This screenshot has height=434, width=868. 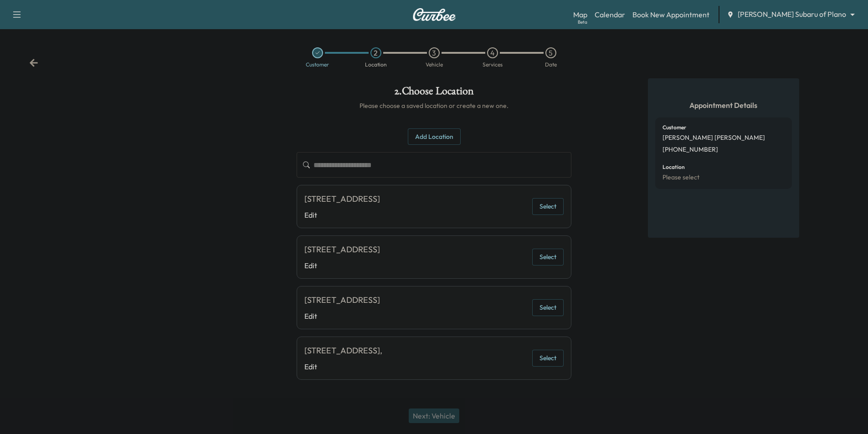 What do you see at coordinates (34, 63) in the screenshot?
I see `div: Back` at bounding box center [34, 63].